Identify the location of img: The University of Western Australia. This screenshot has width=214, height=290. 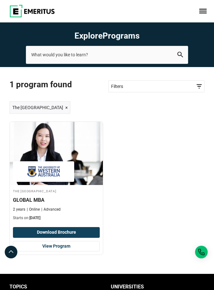
(44, 171).